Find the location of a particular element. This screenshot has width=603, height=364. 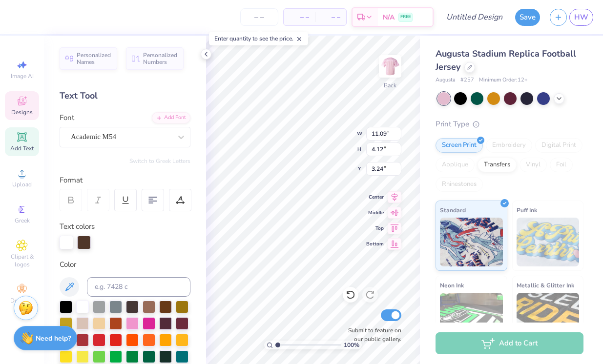

div: Transfers is located at coordinates (497, 165).